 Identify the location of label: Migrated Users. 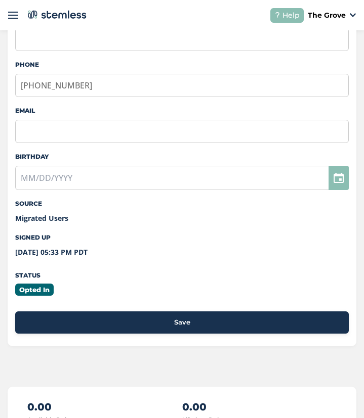
(41, 218).